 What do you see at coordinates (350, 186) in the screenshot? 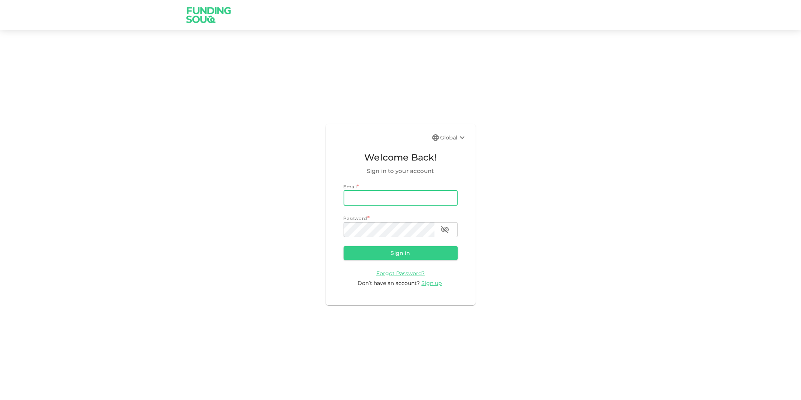
I see `span: Email` at bounding box center [350, 186].